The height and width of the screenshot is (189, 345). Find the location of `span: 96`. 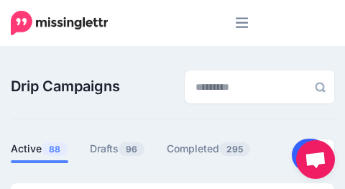

span: 96 is located at coordinates (132, 149).